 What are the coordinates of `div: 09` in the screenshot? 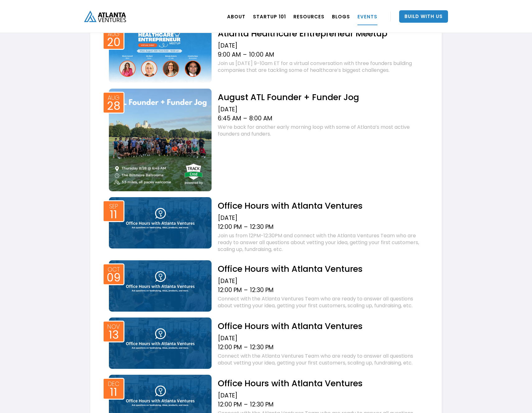 It's located at (114, 278).